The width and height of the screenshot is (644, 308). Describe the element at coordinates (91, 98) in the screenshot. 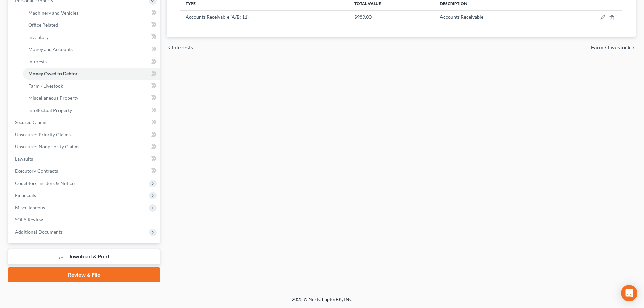

I see `a: Miscellaneous Property` at that location.